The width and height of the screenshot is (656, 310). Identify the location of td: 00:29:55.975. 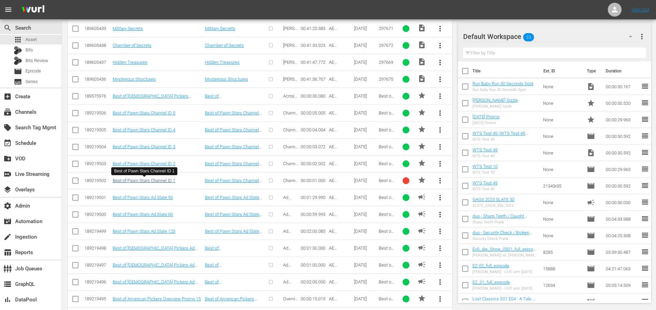
(622, 301).